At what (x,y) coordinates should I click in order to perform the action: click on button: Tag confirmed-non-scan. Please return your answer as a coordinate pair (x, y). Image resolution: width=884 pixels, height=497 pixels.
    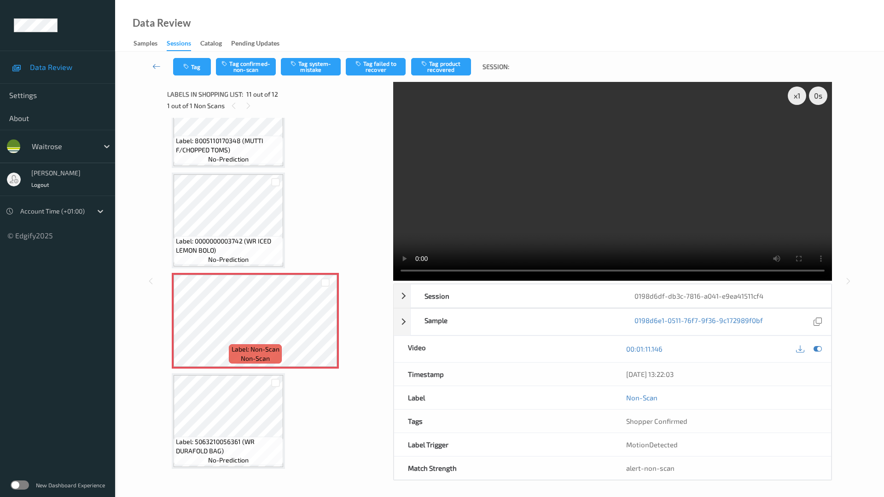
    Looking at the image, I should click on (246, 67).